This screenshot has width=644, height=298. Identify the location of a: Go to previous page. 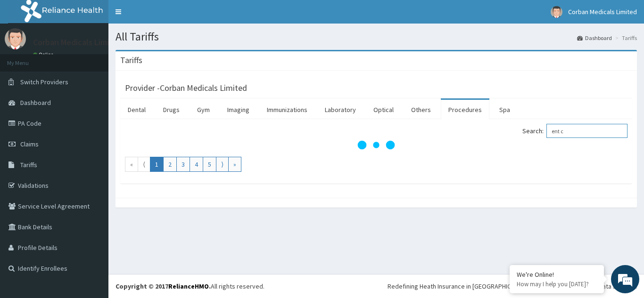
(144, 164).